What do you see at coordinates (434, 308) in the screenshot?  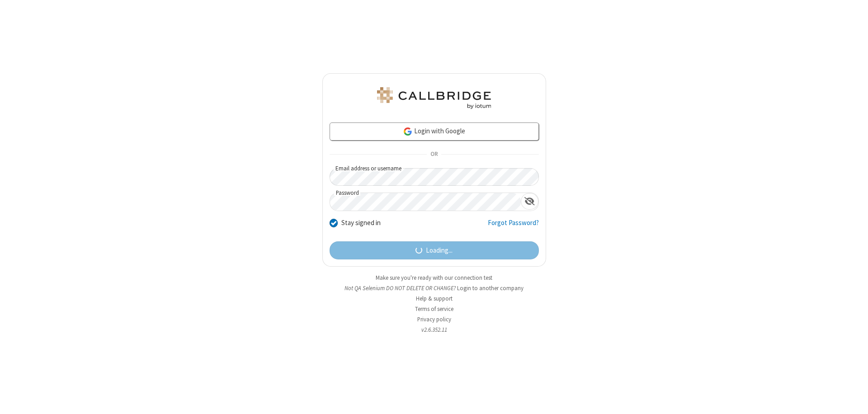 I see `a: Terms of service` at bounding box center [434, 308].